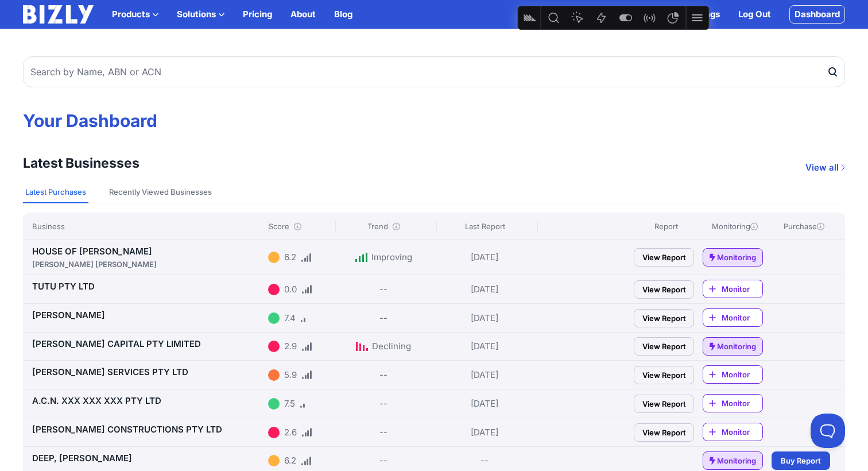  I want to click on button: Latest Purchases, so click(56, 192).